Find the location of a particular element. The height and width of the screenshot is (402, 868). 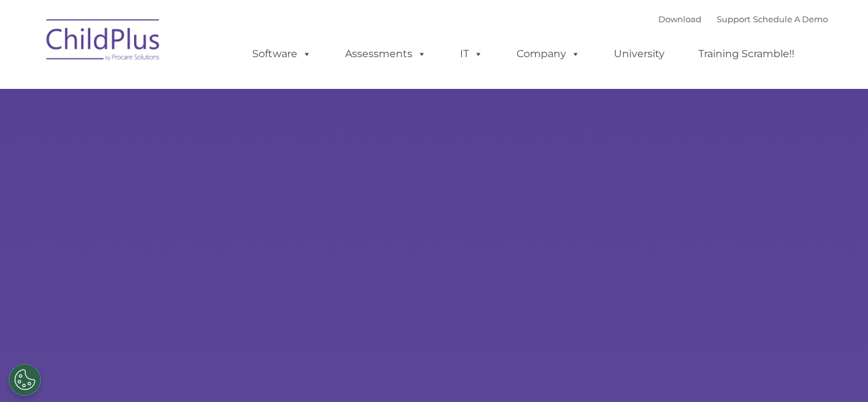

a: Download is located at coordinates (680, 19).